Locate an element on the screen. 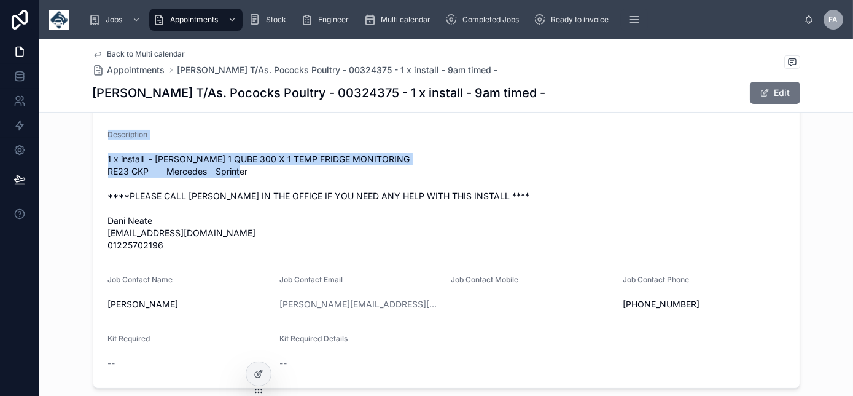 The width and height of the screenshot is (853, 396). a: Ready to invoice is located at coordinates (574, 20).